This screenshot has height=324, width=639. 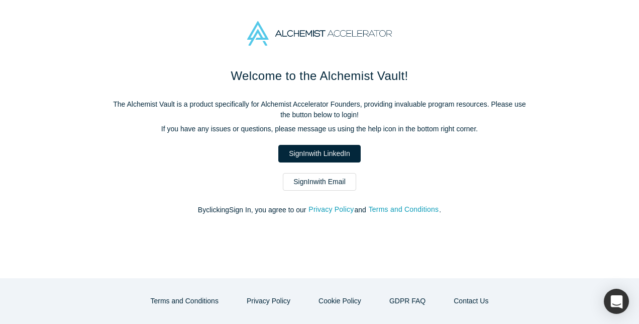 I want to click on button: Contact Us, so click(x=471, y=301).